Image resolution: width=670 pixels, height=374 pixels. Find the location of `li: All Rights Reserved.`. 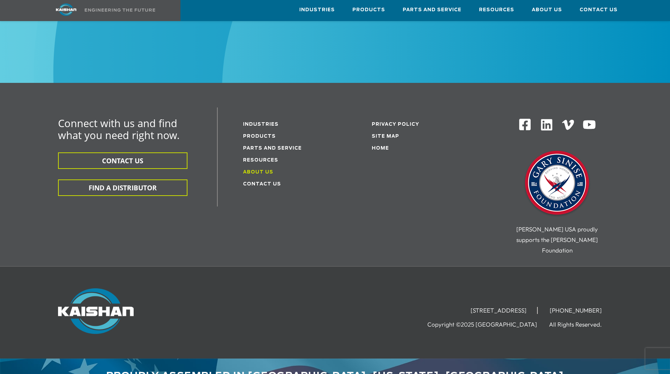

li: All Rights Reserved. is located at coordinates (580, 325).